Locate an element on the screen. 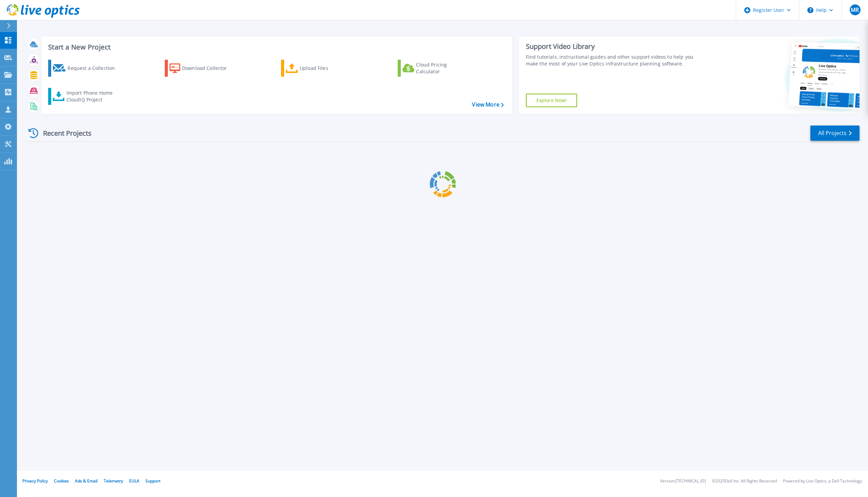 This screenshot has height=497, width=868. a: Telemetry is located at coordinates (113, 481).